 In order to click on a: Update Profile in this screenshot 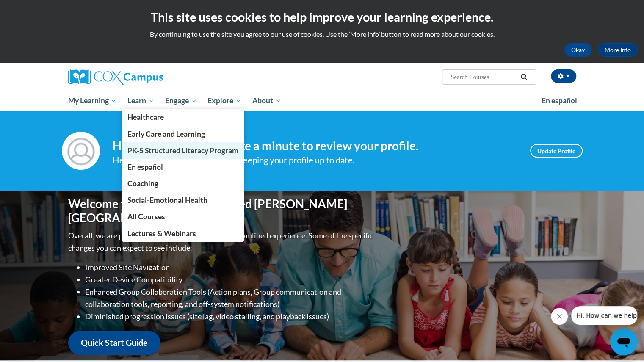, I will do `click(556, 151)`.